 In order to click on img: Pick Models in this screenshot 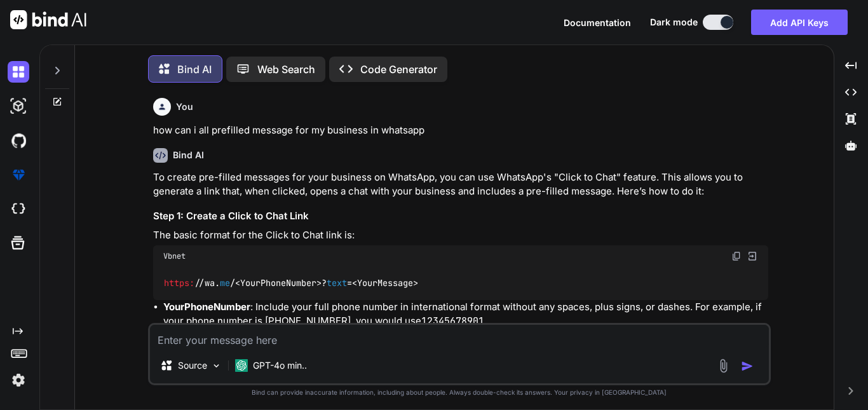, I will do `click(216, 365)`.